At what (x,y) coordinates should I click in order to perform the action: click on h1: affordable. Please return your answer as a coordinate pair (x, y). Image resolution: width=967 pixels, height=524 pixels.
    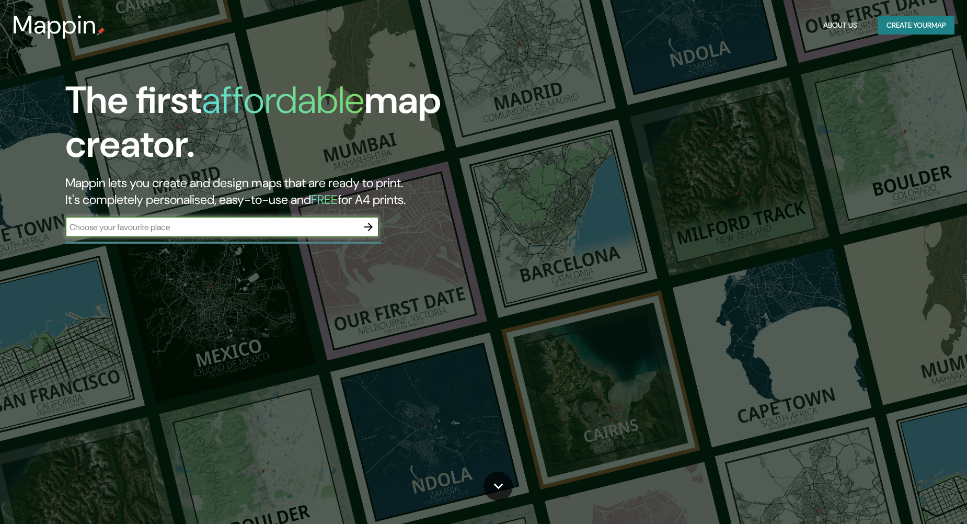
    Looking at the image, I should click on (283, 100).